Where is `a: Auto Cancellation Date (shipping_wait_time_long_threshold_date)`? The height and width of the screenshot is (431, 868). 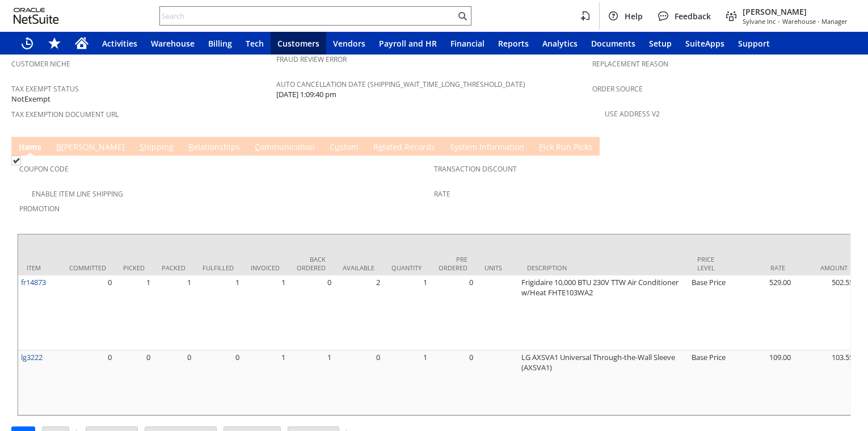
a: Auto Cancellation Date (shipping_wait_time_long_threshold_date) is located at coordinates (401, 84).